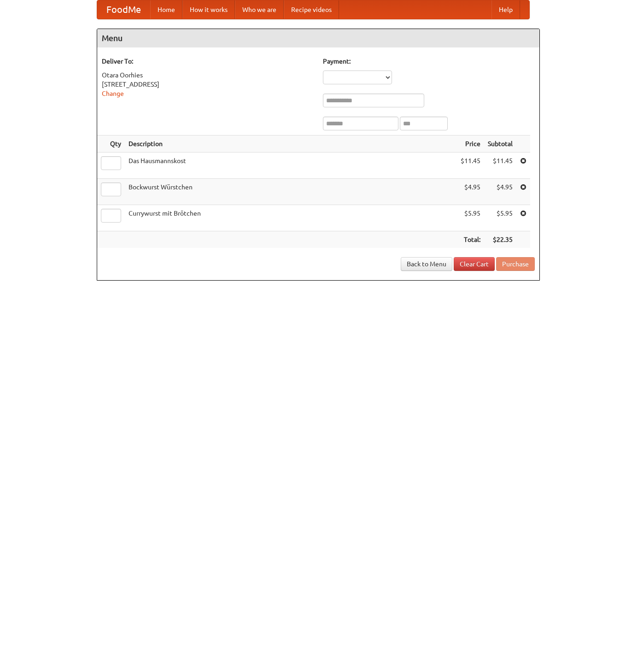 Image resolution: width=626 pixels, height=652 pixels. What do you see at coordinates (500, 144) in the screenshot?
I see `th: Subtotal` at bounding box center [500, 144].